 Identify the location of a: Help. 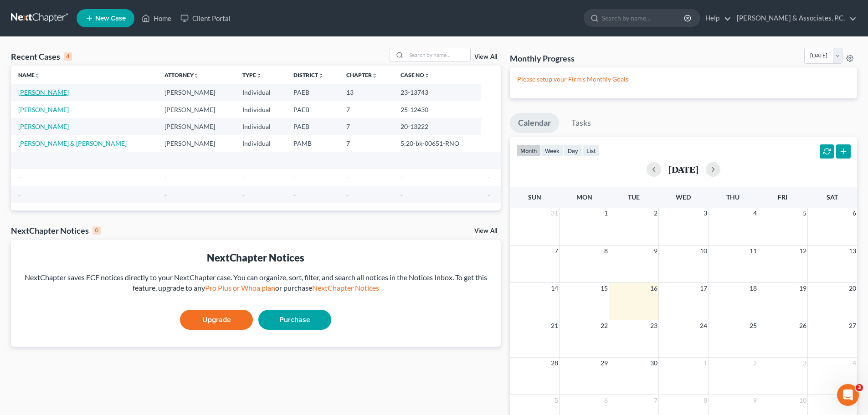
(716, 18).